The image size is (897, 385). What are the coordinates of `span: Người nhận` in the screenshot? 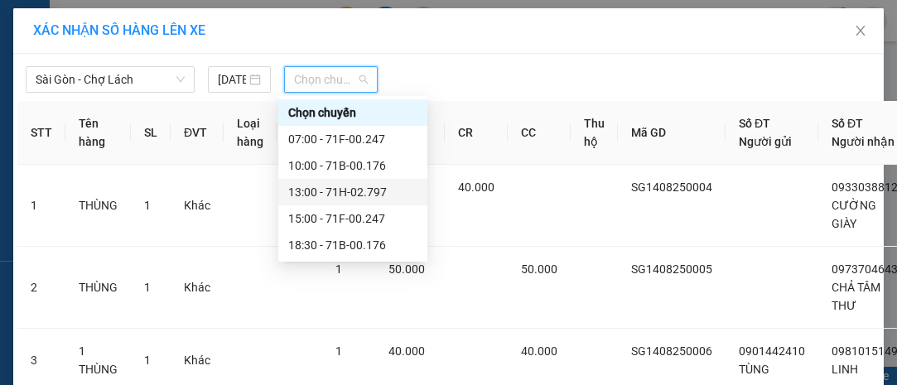 It's located at (863, 142).